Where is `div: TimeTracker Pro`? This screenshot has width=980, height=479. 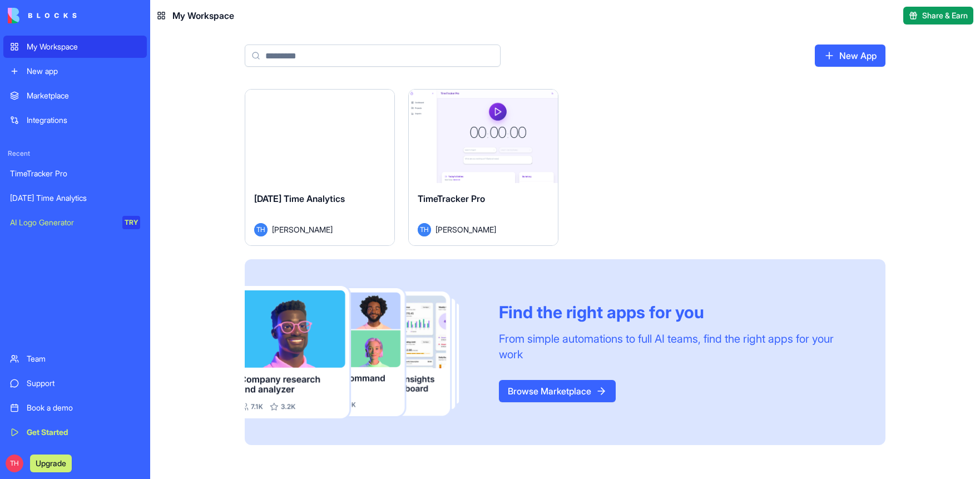
div: TimeTracker Pro is located at coordinates (75, 173).